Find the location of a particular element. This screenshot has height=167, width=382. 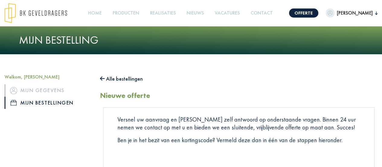

a: Producten is located at coordinates (126, 13).